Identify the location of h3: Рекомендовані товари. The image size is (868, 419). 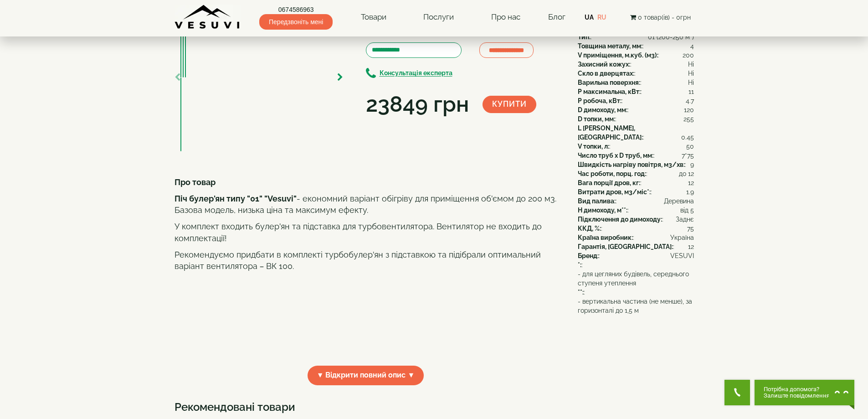
(434, 407).